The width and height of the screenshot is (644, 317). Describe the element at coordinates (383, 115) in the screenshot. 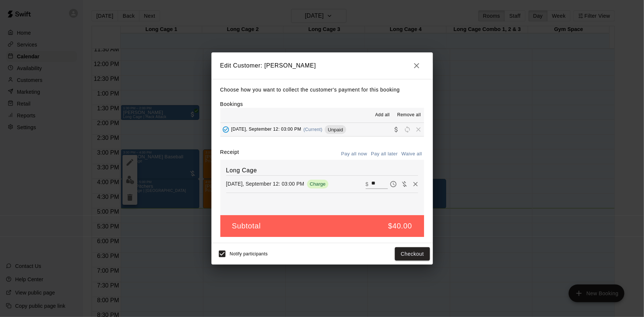

I see `span: Add all` at that location.